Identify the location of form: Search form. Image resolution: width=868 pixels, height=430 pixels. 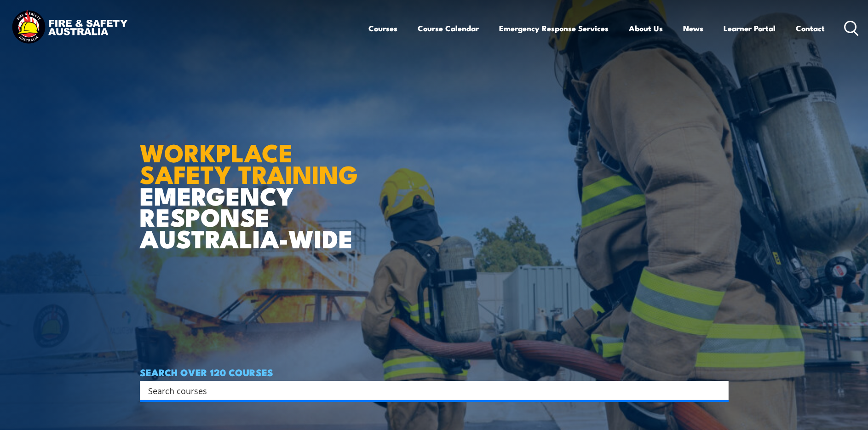
(430, 390).